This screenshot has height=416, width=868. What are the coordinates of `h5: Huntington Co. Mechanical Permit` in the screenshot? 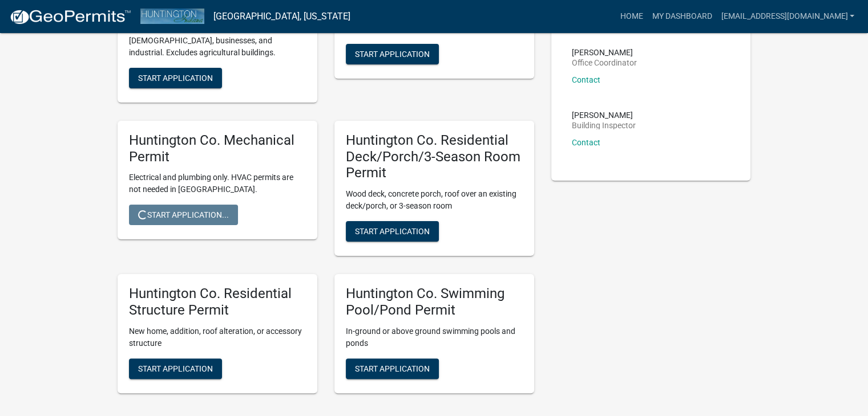 It's located at (218, 149).